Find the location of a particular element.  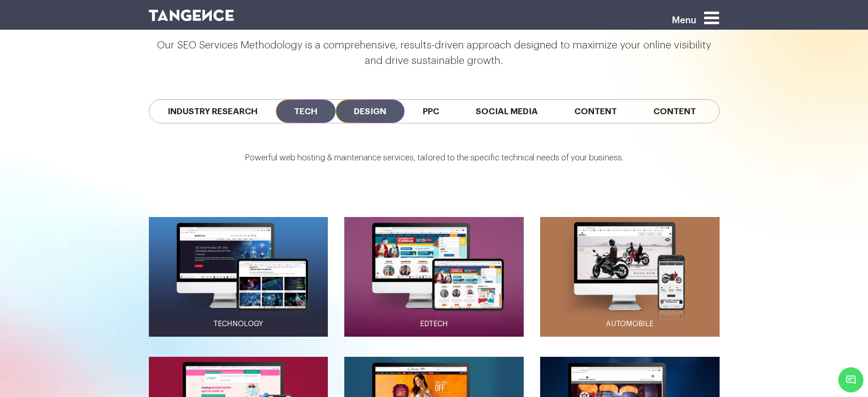

span: Edtech is located at coordinates (434, 324).